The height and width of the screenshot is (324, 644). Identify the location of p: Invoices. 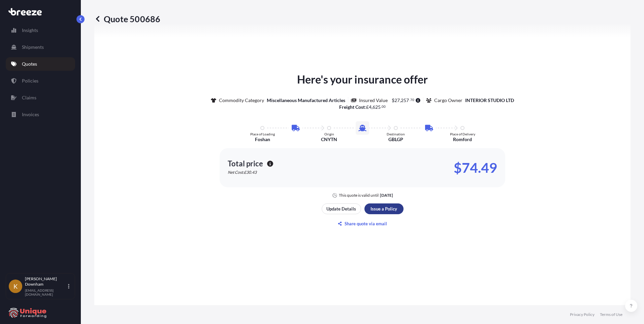
(30, 114).